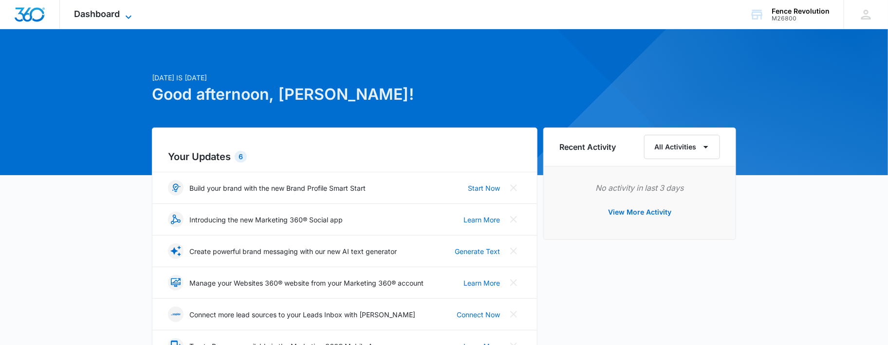  Describe the element at coordinates (640, 212) in the screenshot. I see `button: View More Activity` at that location.